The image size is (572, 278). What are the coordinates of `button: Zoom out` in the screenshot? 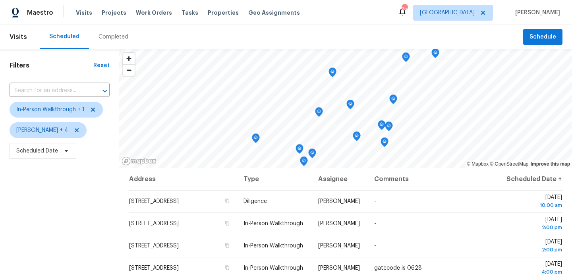 It's located at (129, 70).